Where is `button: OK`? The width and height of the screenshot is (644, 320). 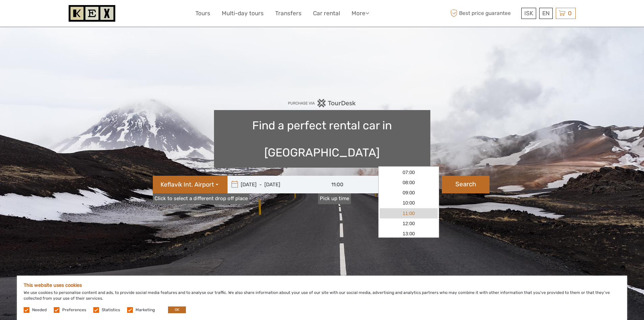 button: OK is located at coordinates (177, 310).